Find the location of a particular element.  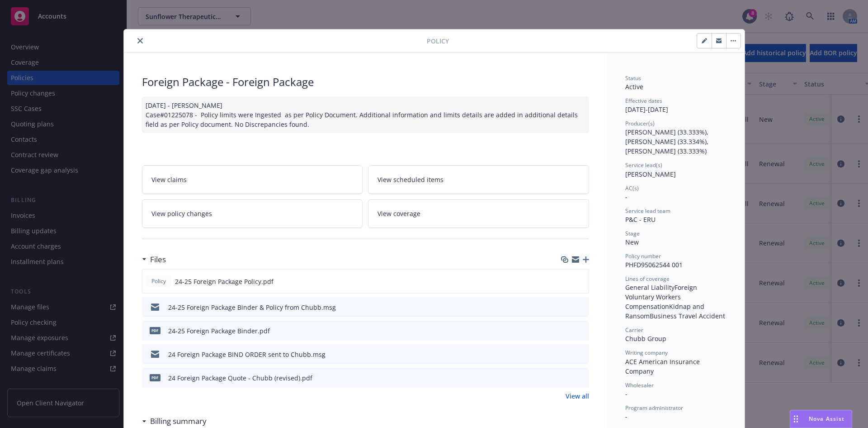

div: 24-25 Foreign Package Binder.pdf is located at coordinates (219, 330).